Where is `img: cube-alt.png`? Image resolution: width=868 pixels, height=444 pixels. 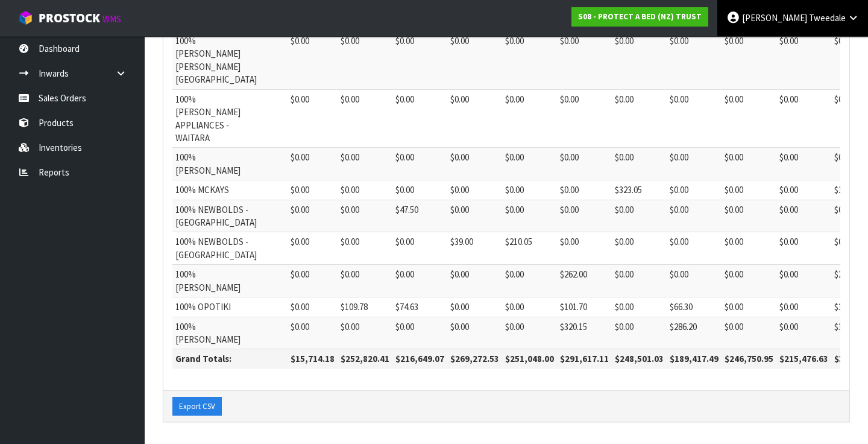
img: cube-alt.png is located at coordinates (26, 18).